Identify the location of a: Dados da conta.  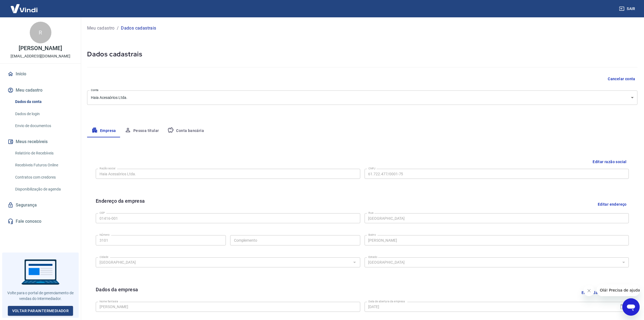
(43, 101).